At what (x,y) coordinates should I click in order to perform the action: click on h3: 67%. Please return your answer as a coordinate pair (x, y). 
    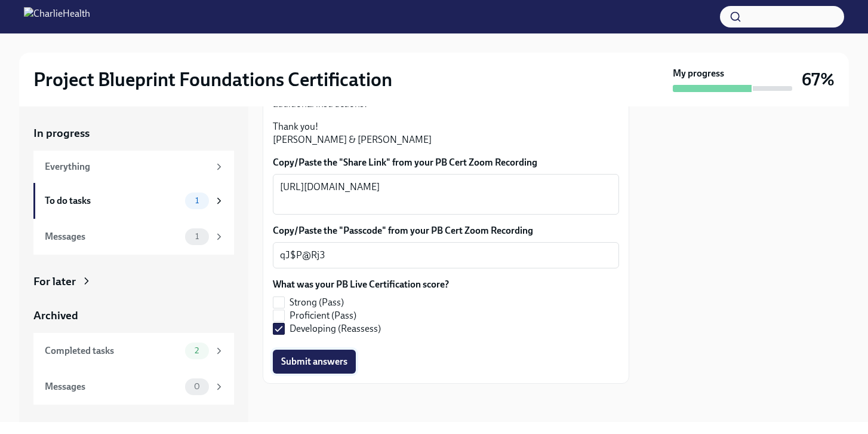
    Looking at the image, I should click on (818, 80).